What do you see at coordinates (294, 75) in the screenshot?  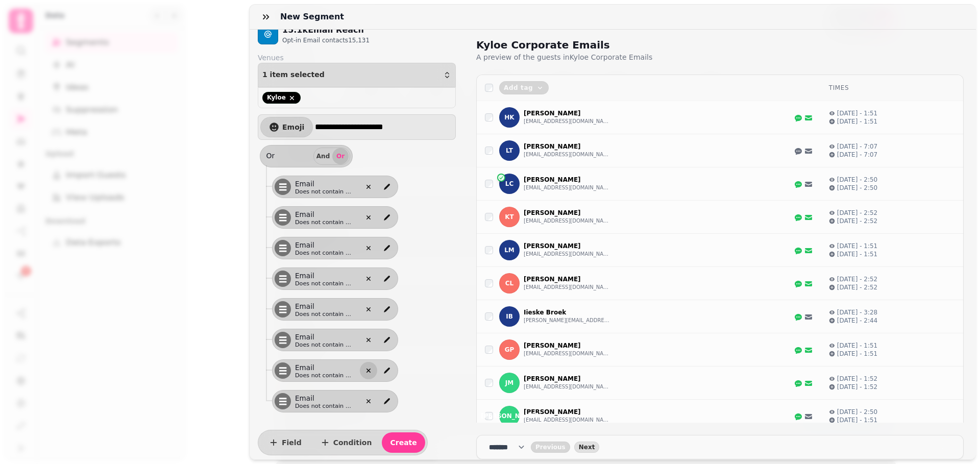 I see `span: 1 item selected` at bounding box center [294, 75].